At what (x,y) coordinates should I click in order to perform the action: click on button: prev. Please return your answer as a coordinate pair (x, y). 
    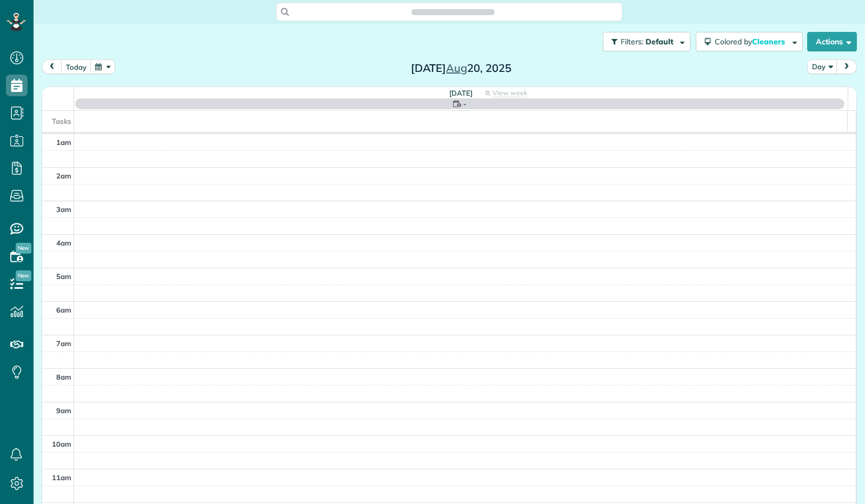
    Looking at the image, I should click on (52, 66).